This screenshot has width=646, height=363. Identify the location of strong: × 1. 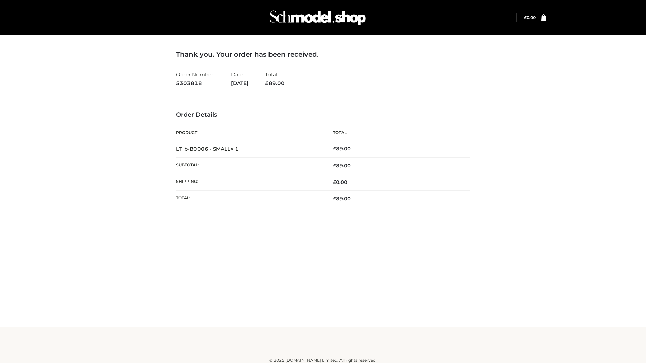
(235, 149).